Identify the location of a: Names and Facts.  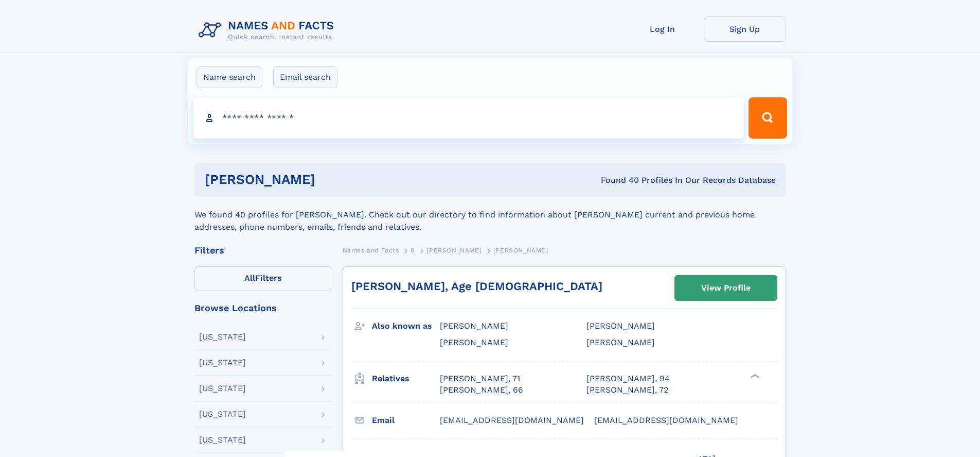
(371, 250).